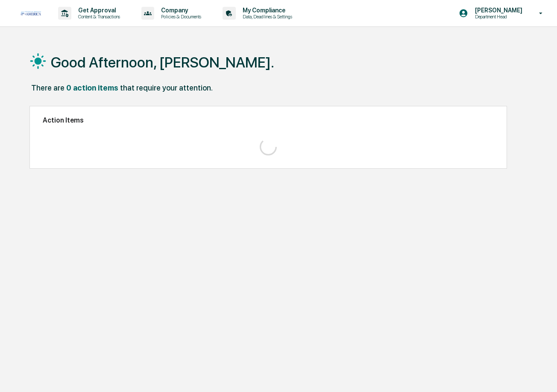 The image size is (557, 392). I want to click on p: Content & Transactions, so click(98, 17).